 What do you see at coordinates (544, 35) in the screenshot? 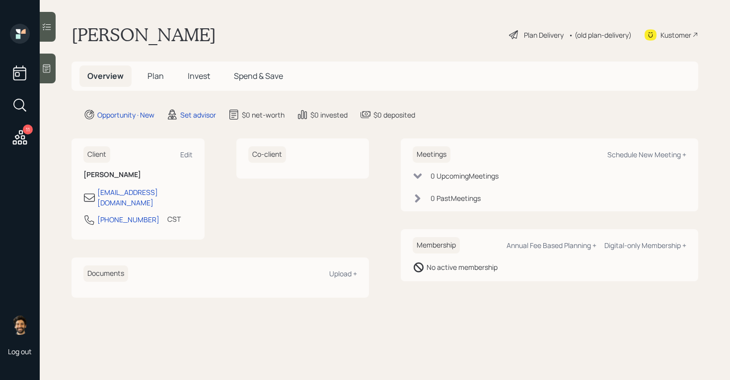
I see `div: Plan Delivery` at bounding box center [544, 35].